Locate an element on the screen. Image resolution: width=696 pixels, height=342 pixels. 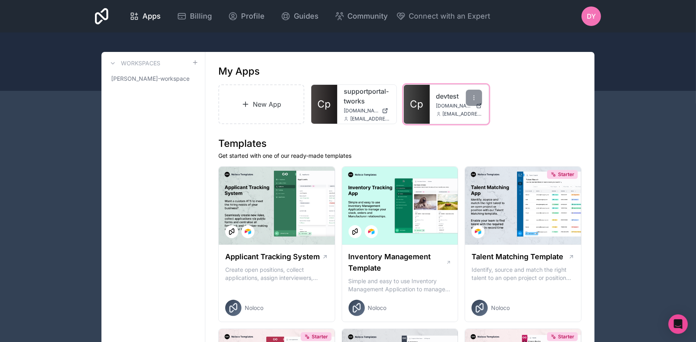
span: Billing is located at coordinates (201, 16).